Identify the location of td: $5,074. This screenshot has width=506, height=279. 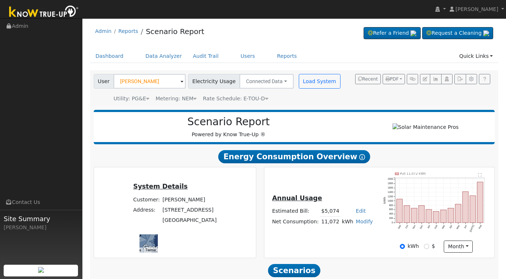
(330, 211).